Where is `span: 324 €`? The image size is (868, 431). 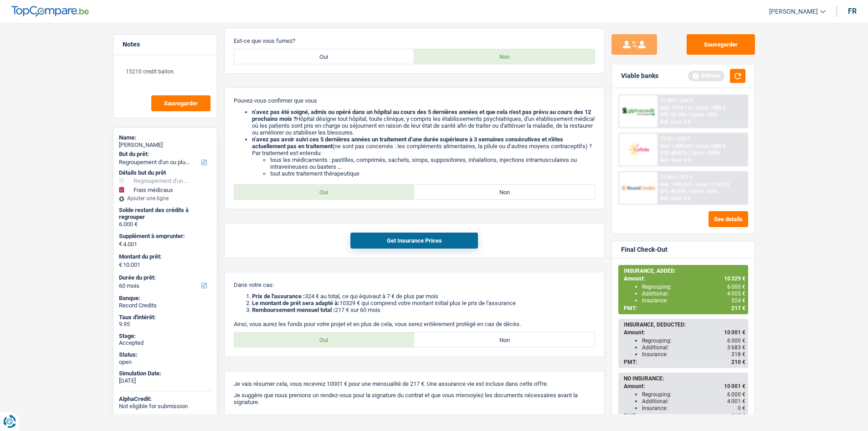 span: 324 € is located at coordinates (738, 301).